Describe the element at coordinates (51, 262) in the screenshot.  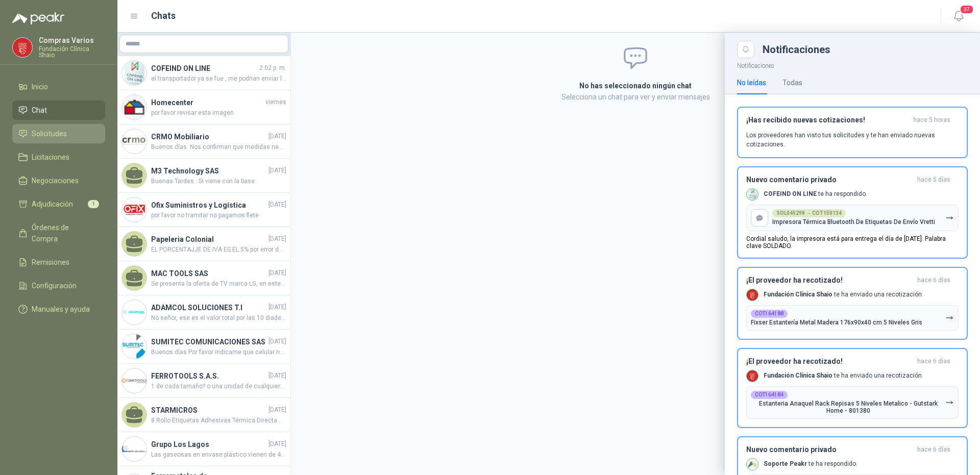
I see `span: Remisiones` at that location.